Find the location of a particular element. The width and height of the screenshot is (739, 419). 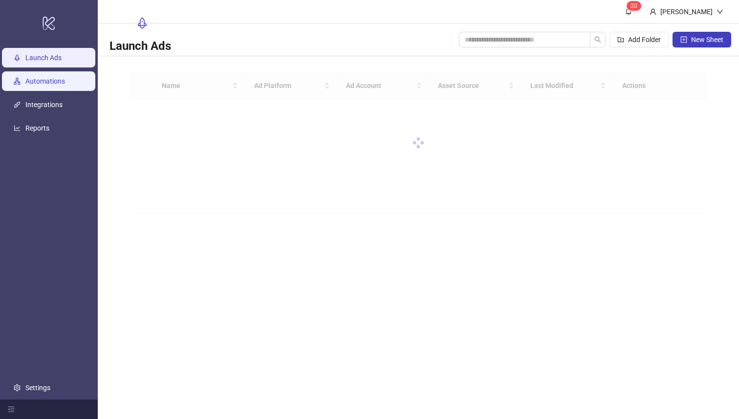

span: user is located at coordinates (653, 12).